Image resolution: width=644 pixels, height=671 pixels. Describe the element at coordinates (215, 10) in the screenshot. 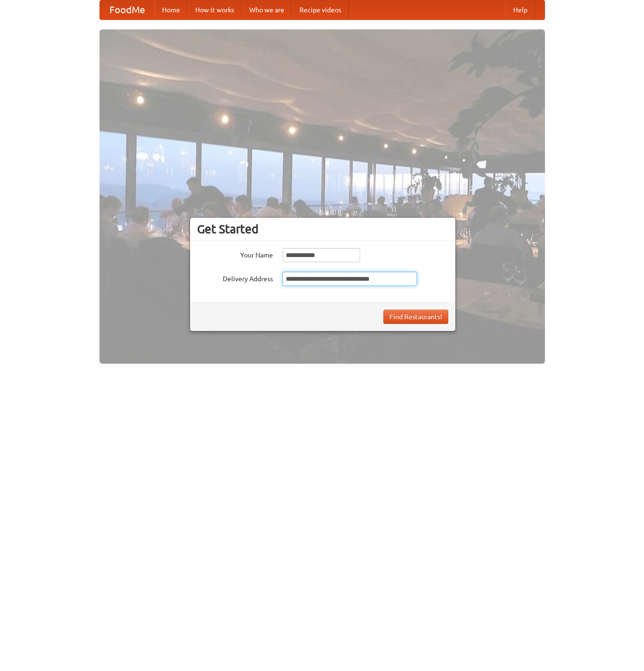

I see `a: How it works` at that location.